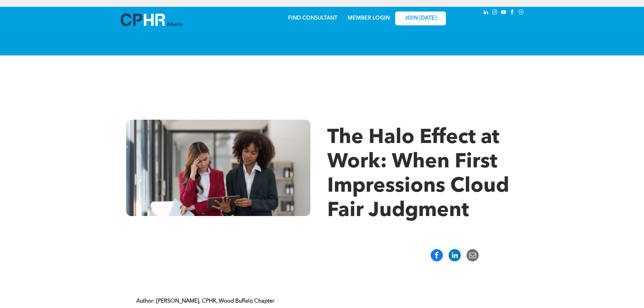  Describe the element at coordinates (495, 13) in the screenshot. I see `a: instagram` at that location.